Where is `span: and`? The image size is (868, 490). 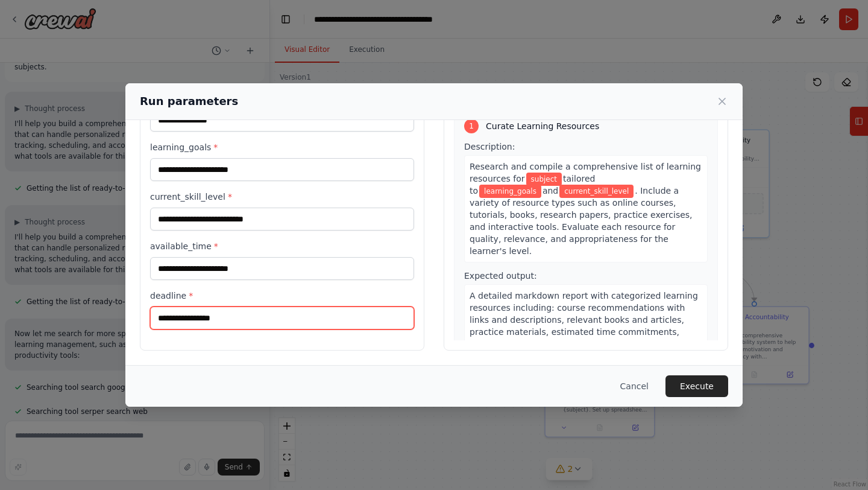
span: and is located at coordinates (550, 190).